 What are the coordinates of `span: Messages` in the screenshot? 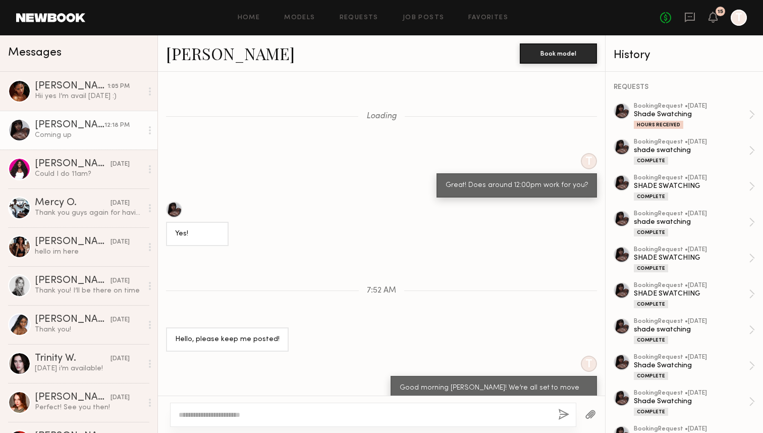 It's located at (35, 53).